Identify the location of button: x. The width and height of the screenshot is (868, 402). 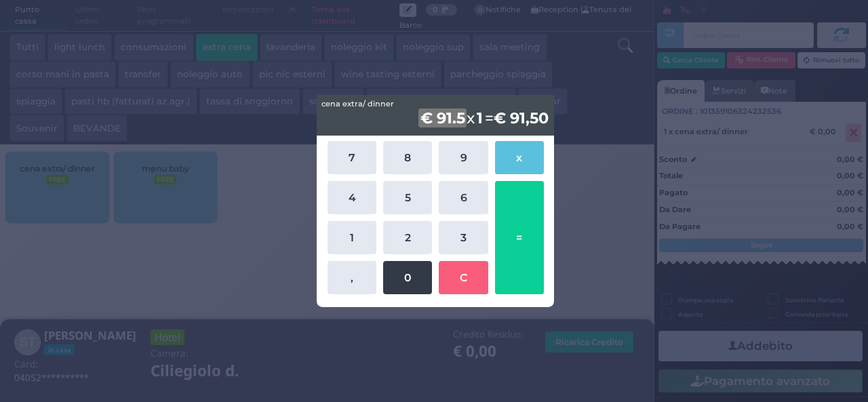
(519, 157).